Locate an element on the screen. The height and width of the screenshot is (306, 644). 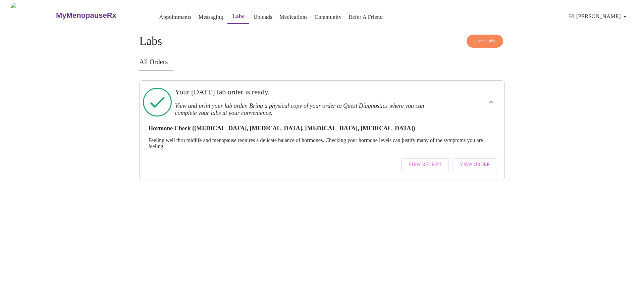
h4: Labs is located at coordinates (322, 42).